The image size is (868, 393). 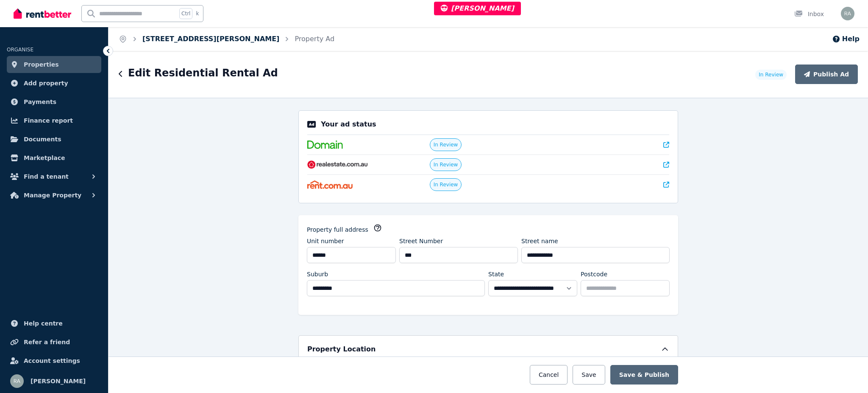 I want to click on span: Payments, so click(x=40, y=102).